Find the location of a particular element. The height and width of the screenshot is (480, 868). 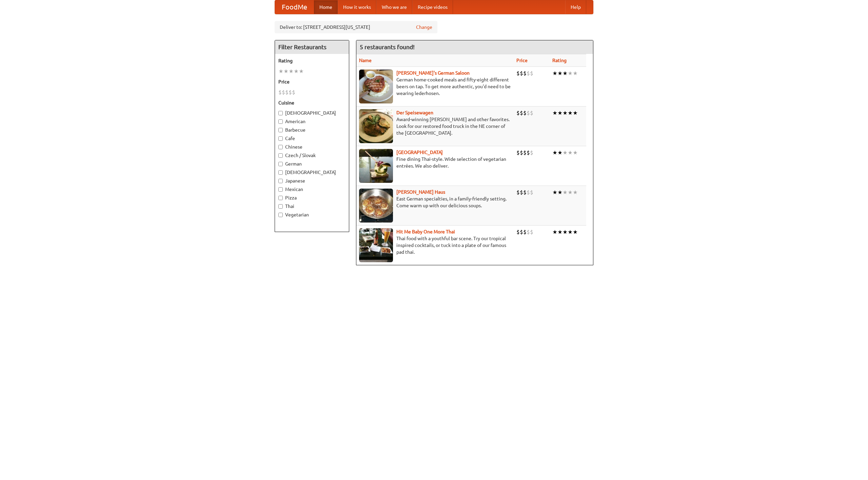

img: babythai.jpg is located at coordinates (376, 245).